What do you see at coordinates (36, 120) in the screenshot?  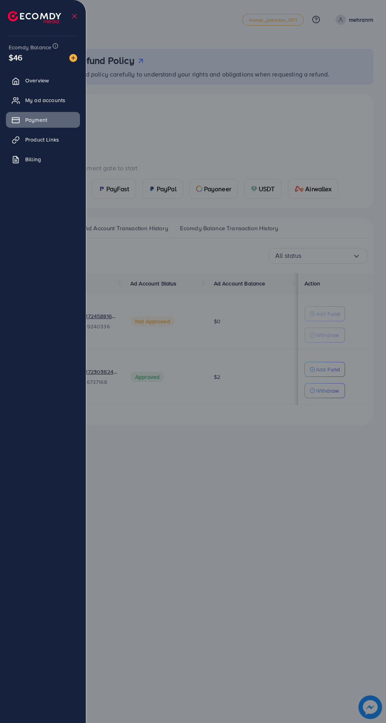 I see `span: Payment` at bounding box center [36, 120].